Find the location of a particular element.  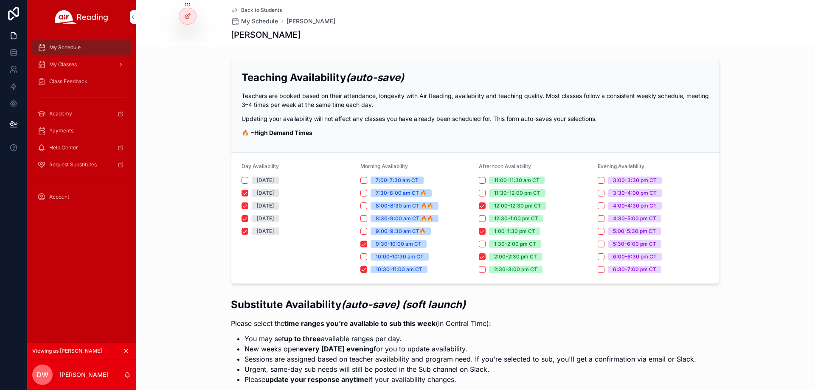

span: Help Center is located at coordinates (64, 148).